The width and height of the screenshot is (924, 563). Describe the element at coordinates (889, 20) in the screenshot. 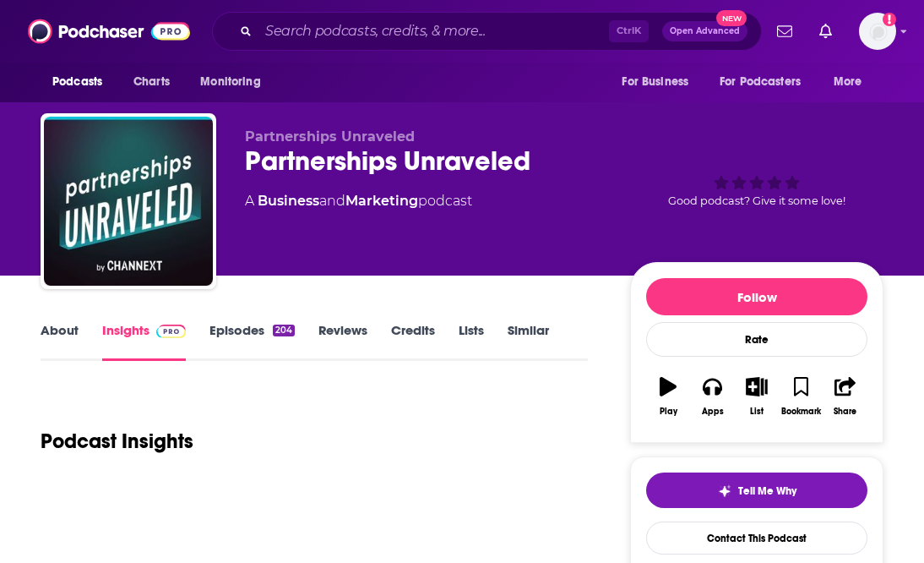

I see `svg: Add a profile image` at that location.